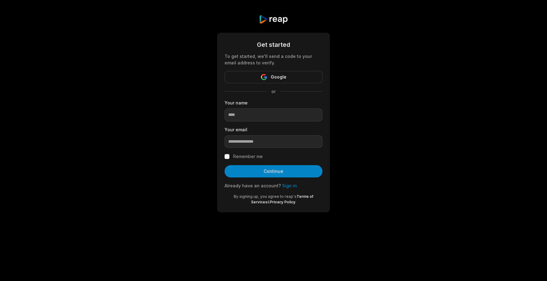 The height and width of the screenshot is (281, 547). I want to click on a: Privacy Policy, so click(282, 202).